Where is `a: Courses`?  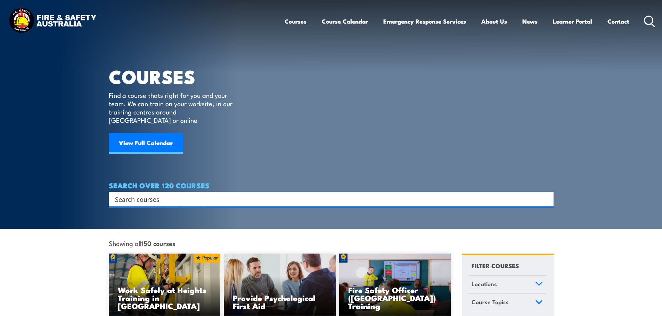
a: Courses is located at coordinates (295, 21).